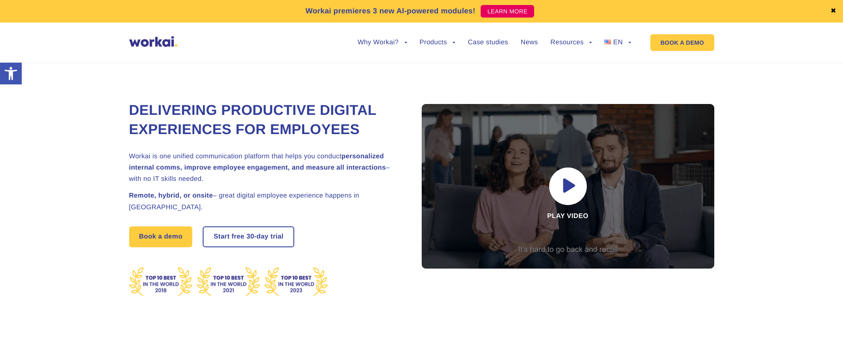 Image resolution: width=843 pixels, height=340 pixels. I want to click on h1: Delivering Productive Digital Experiences for Employees, so click(265, 120).